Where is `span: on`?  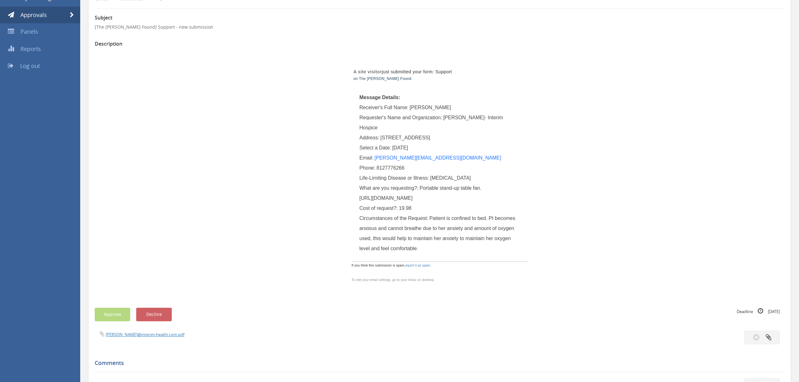
span: on is located at coordinates (356, 79).